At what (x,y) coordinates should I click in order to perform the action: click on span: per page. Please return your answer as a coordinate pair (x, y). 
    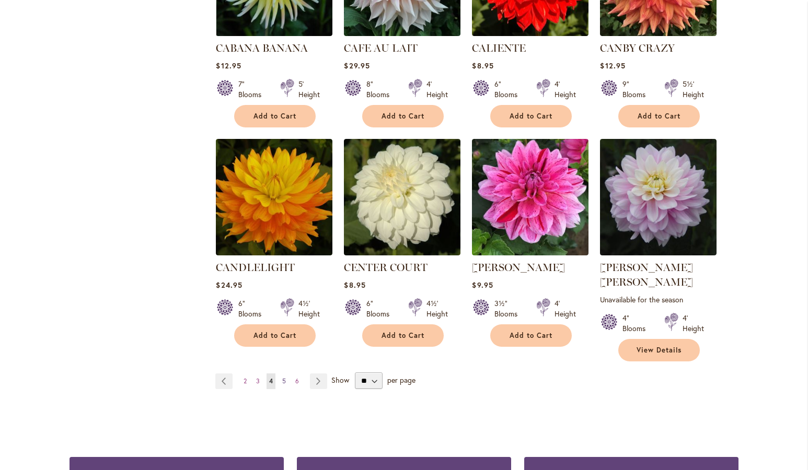
    Looking at the image, I should click on (401, 380).